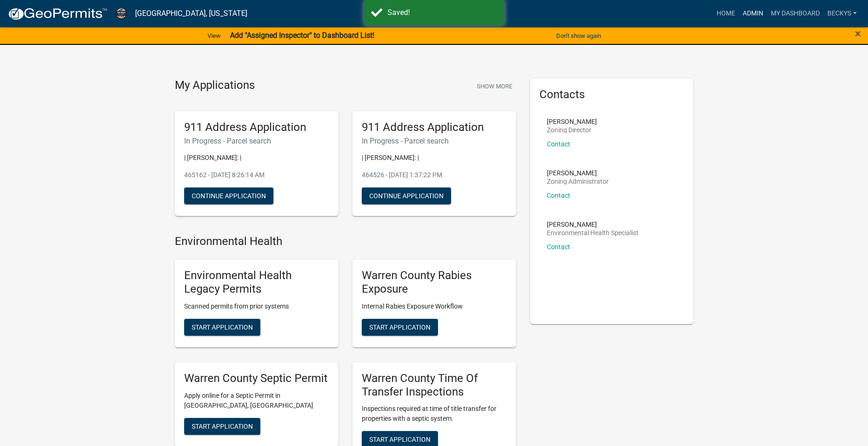 The height and width of the screenshot is (446, 868). What do you see at coordinates (572, 130) in the screenshot?
I see `p: Zoning Director` at bounding box center [572, 130].